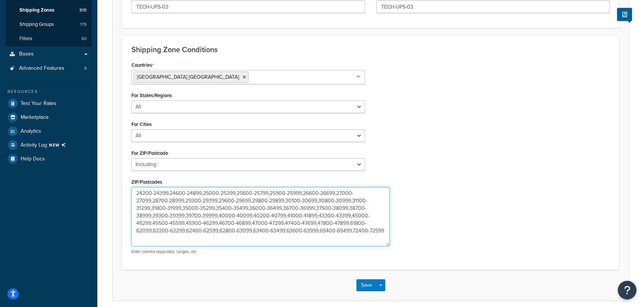 The width and height of the screenshot is (644, 307). Describe the element at coordinates (371, 49) in the screenshot. I see `h3: Shipping Zone Conditions` at that location.